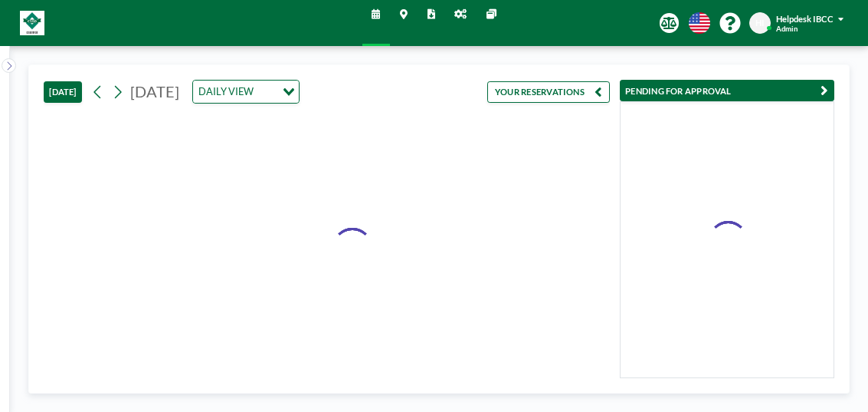 The width and height of the screenshot is (868, 412). Describe the element at coordinates (548, 92) in the screenshot. I see `button: YOUR RESERVATIONS` at that location.